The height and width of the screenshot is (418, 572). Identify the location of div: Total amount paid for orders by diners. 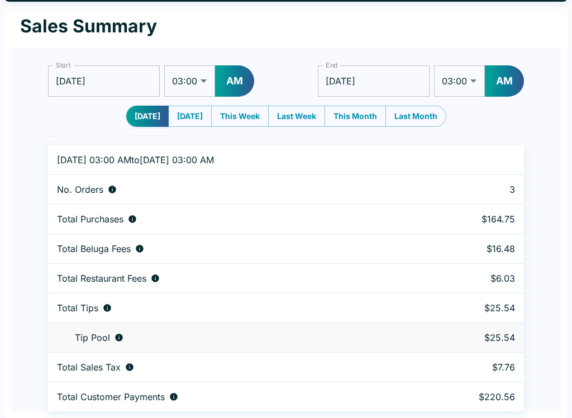
(230, 397).